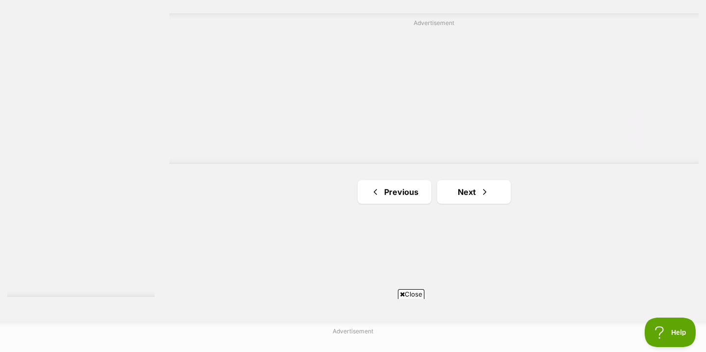 The width and height of the screenshot is (706, 352). Describe the element at coordinates (474, 192) in the screenshot. I see `a: Next page` at that location.